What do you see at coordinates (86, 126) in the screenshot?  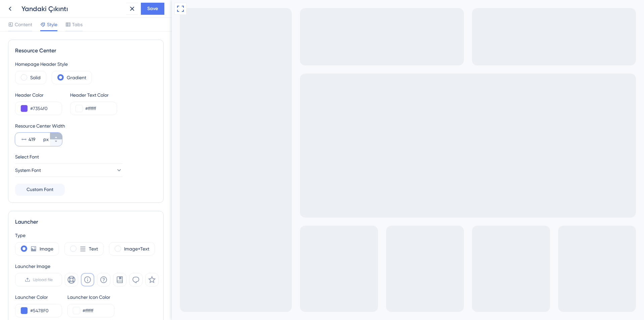 I see `div: Resource Center Width` at bounding box center [86, 126].